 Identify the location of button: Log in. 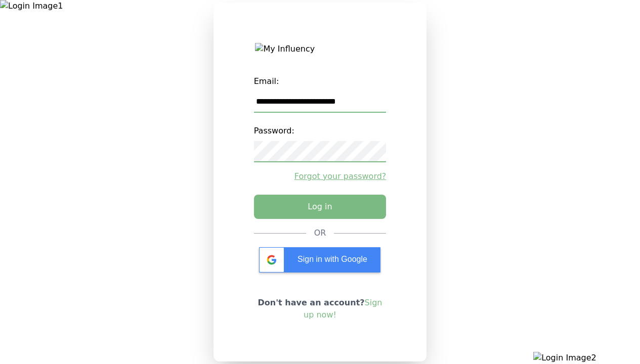
(320, 207).